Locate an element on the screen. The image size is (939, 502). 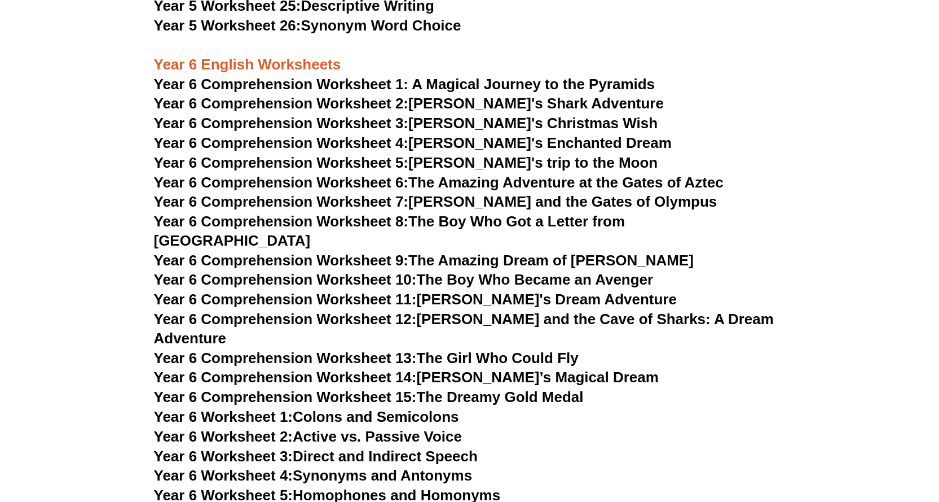
h3: Year 6 English Worksheets is located at coordinates (470, 55).